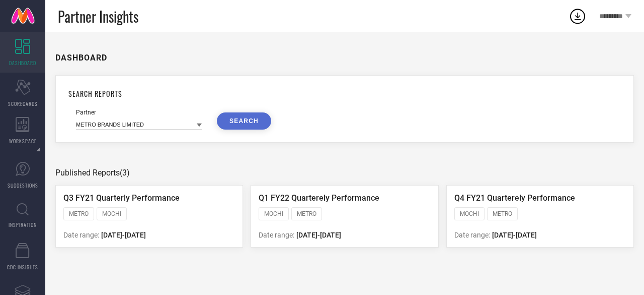 Image resolution: width=644 pixels, height=295 pixels. I want to click on span: INSPIRATION, so click(23, 224).